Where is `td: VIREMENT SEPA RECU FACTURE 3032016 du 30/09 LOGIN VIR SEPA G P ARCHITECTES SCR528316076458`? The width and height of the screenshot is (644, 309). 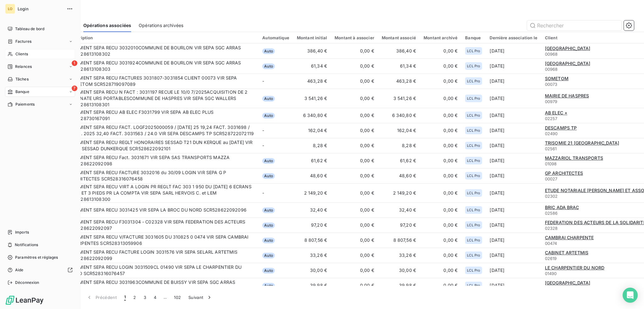
td: VIREMENT SEPA RECU FACTURE 3032016 du 30/09 LOGIN VIR SEPA G P ARCHITECTES SCR528316076458 is located at coordinates (162, 176).